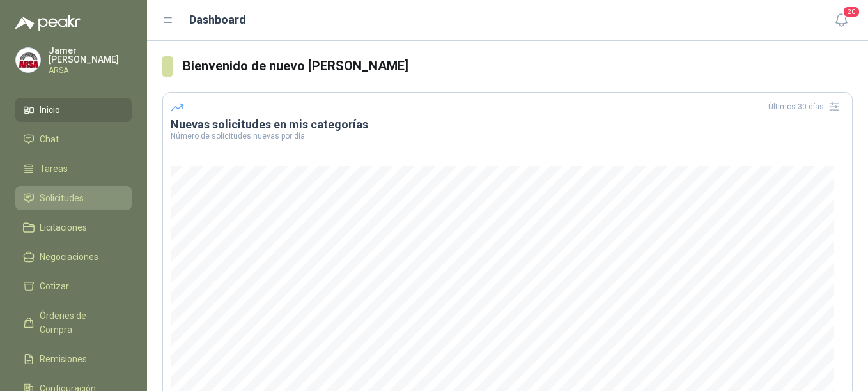  Describe the element at coordinates (507, 125) in the screenshot. I see `h3: Nuevas solicitudes en mis categorías` at that location.